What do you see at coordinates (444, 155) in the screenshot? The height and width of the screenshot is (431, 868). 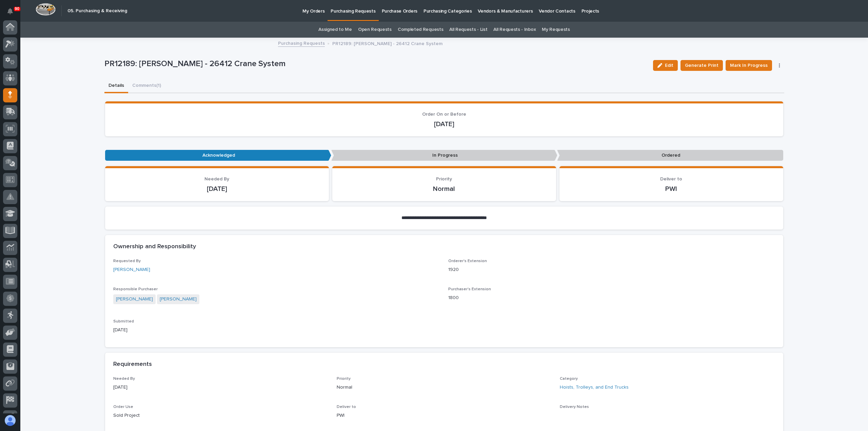 I see `p: In Progress` at bounding box center [444, 155].